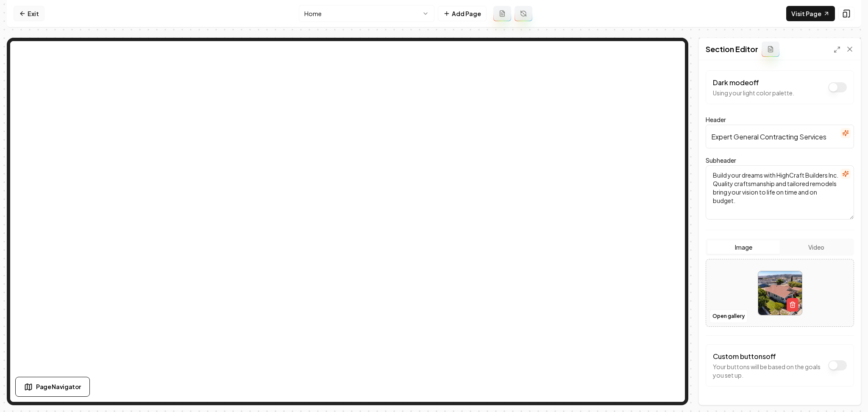 The image size is (868, 412). I want to click on input: Header, so click(780, 136).